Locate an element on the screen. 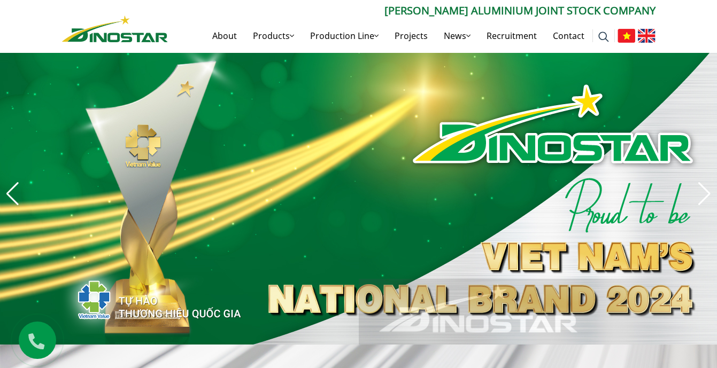 The image size is (717, 368). a: Recruitment is located at coordinates (512, 36).